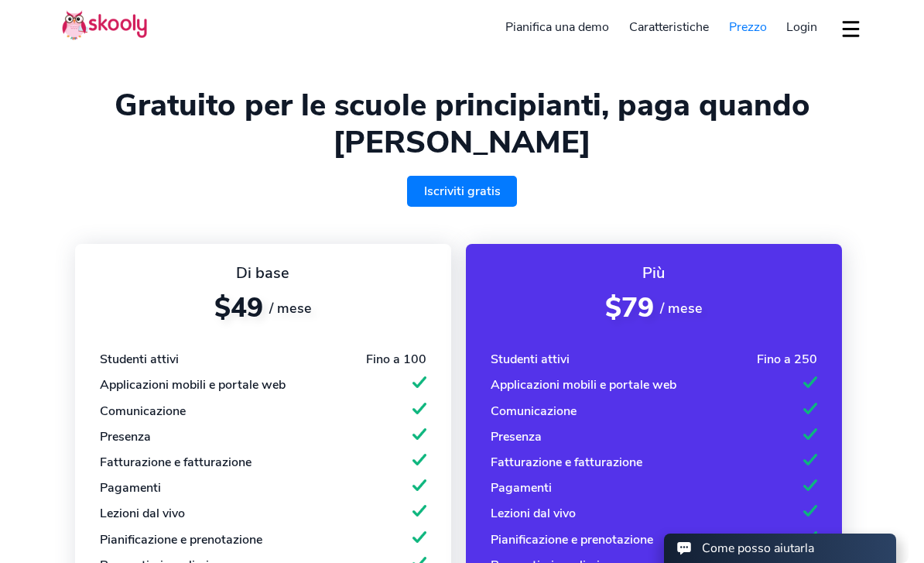 This screenshot has height=563, width=924. I want to click on a: Caratteristiche, so click(669, 27).